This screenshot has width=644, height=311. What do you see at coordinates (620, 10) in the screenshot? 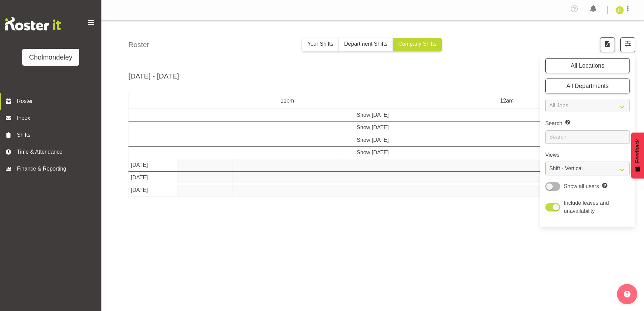
I see `img: jay-lowe9524.jpg` at bounding box center [620, 10].